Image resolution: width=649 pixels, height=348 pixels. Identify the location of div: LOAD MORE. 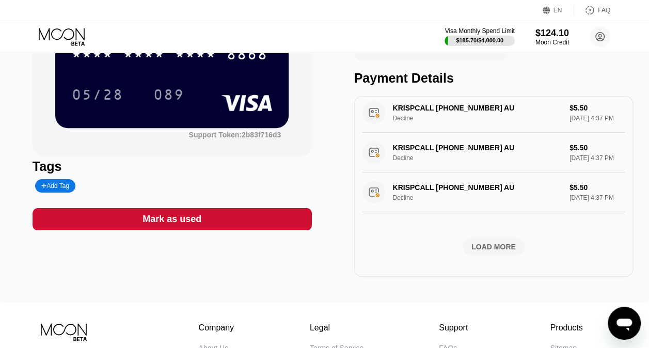
(494, 247).